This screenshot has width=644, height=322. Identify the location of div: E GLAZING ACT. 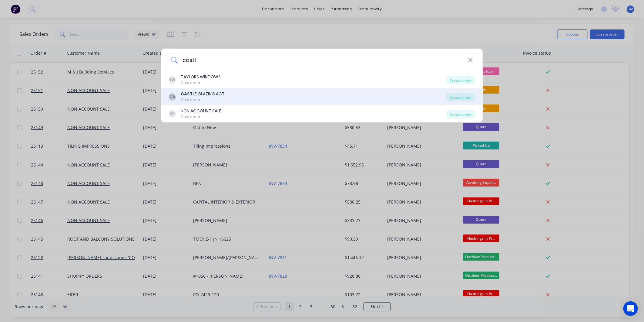
(203, 94).